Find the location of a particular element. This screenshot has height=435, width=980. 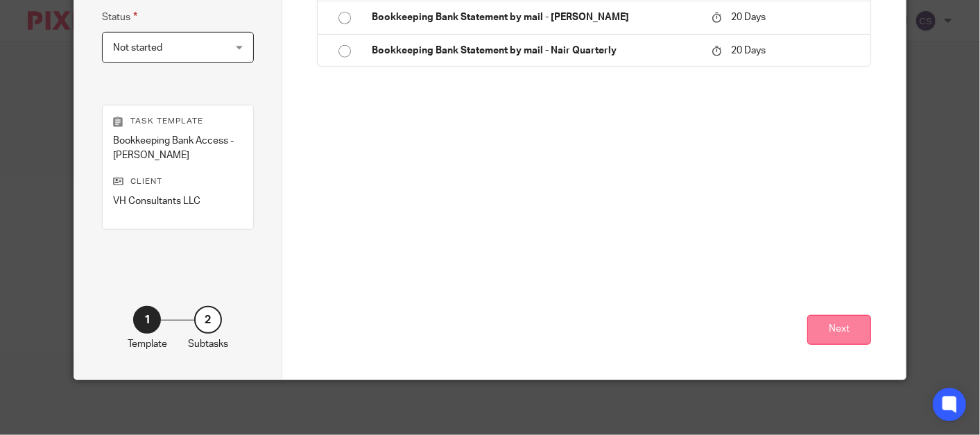

div: 2 is located at coordinates (209, 319).